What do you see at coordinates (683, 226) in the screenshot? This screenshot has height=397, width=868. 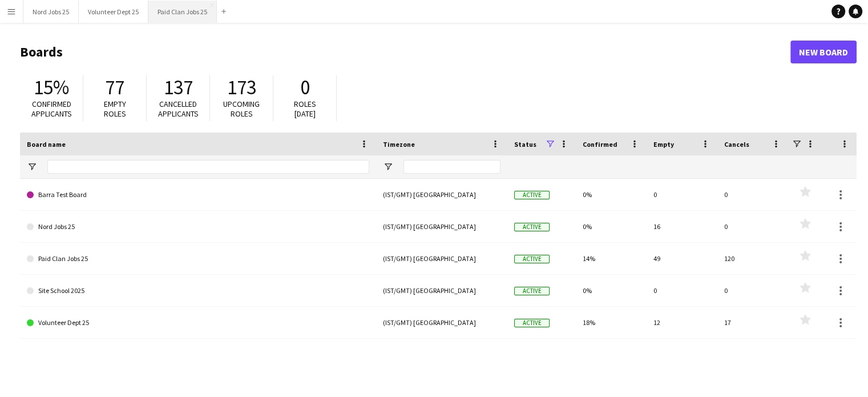 I see `div: 16` at bounding box center [683, 226].